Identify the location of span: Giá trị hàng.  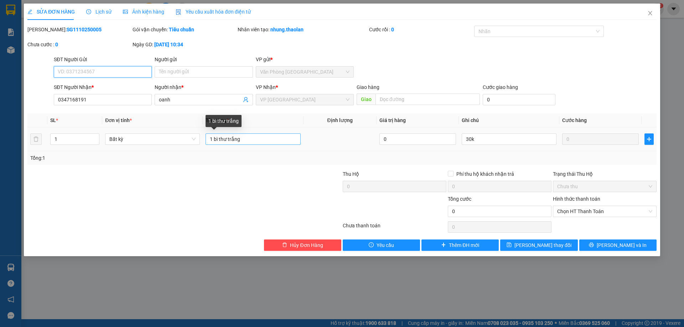
(393, 120).